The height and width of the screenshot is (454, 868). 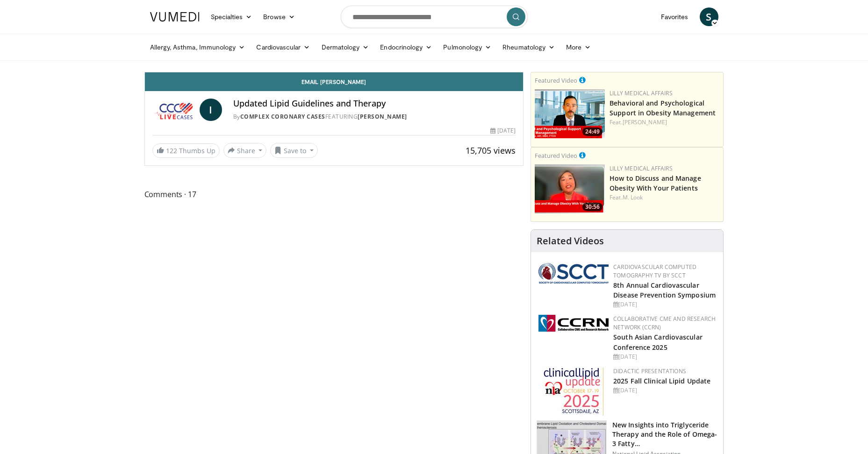 What do you see at coordinates (633, 197) in the screenshot?
I see `a: M. Look` at bounding box center [633, 197].